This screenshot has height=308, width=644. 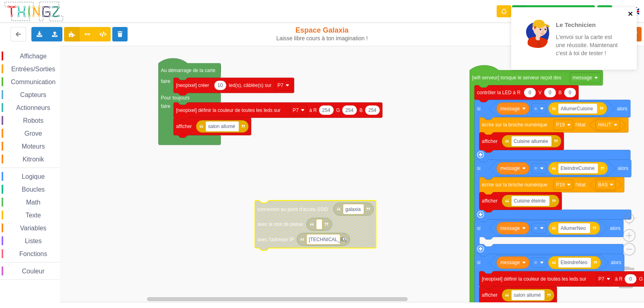 What do you see at coordinates (33, 121) in the screenshot?
I see `span: Robots` at bounding box center [33, 121].